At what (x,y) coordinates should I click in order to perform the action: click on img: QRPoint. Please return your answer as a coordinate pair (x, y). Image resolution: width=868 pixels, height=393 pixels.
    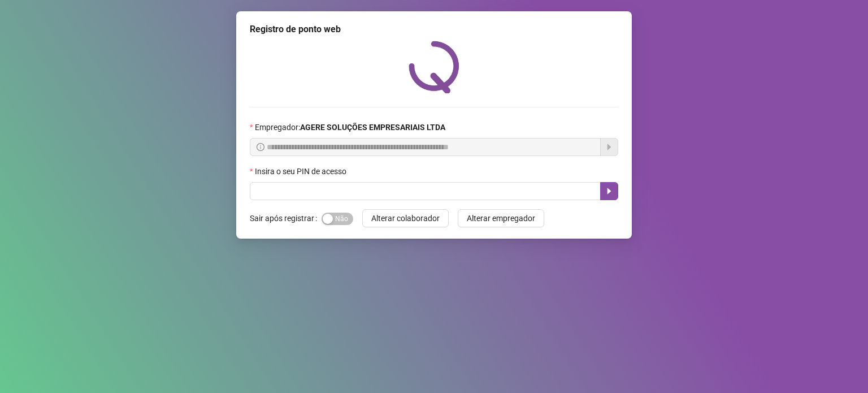
    Looking at the image, I should click on (434, 66).